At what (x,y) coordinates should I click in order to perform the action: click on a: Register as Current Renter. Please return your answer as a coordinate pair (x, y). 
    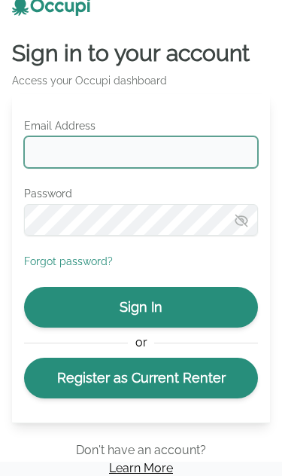
    Looking at the image, I should click on (141, 378).